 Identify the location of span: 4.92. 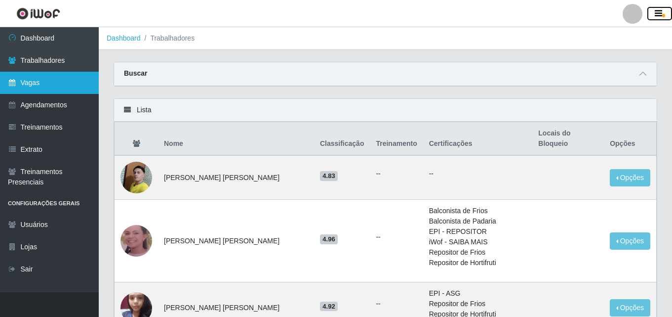
(329, 306).